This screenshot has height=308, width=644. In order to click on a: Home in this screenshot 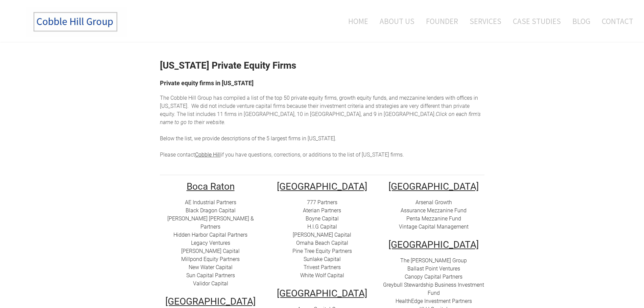, I will do `click(356, 21)`.